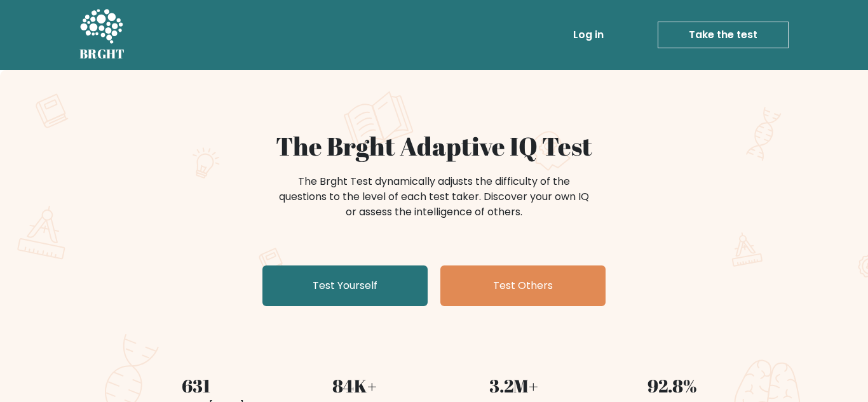 This screenshot has width=868, height=402. What do you see at coordinates (102, 54) in the screenshot?
I see `h5: BRGHT` at bounding box center [102, 54].